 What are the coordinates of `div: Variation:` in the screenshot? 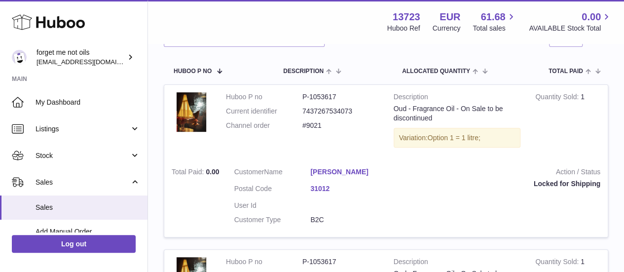 It's located at (457, 138).